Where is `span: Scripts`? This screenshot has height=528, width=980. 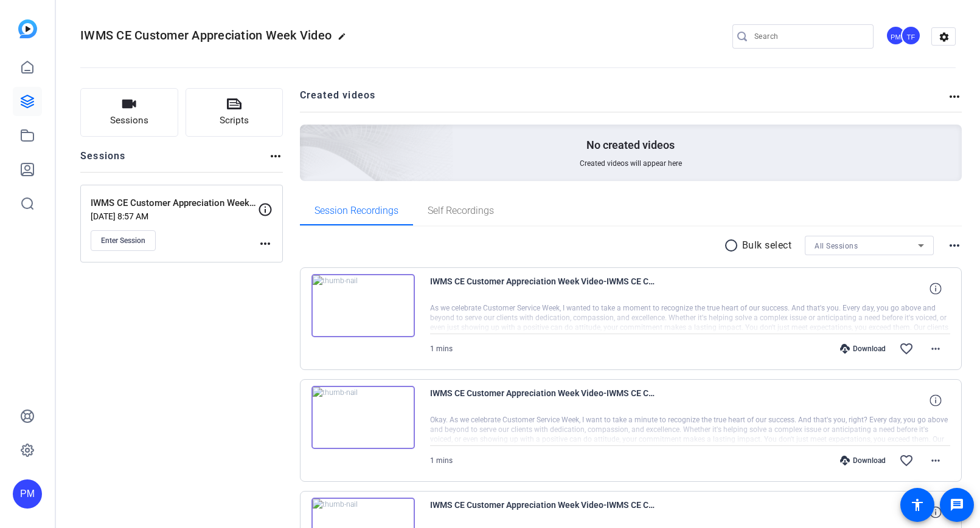
span: Scripts is located at coordinates (234, 121).